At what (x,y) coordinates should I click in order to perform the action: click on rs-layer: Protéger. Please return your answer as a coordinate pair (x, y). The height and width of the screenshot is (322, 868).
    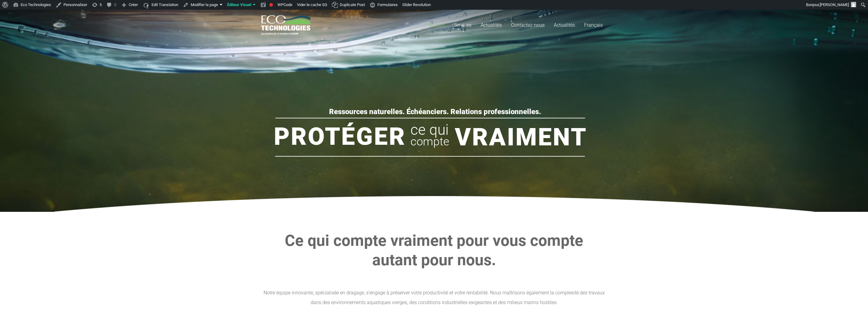
    Looking at the image, I should click on (340, 136).